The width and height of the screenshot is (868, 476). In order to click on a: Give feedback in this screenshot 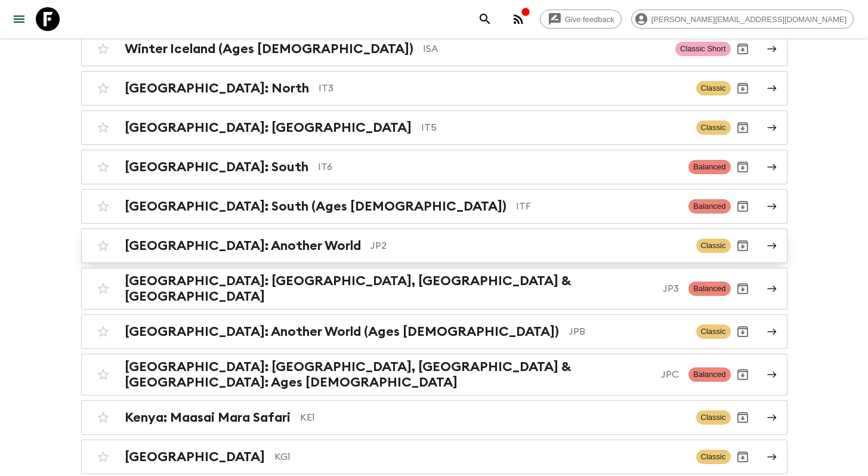, I will do `click(580, 19)`.